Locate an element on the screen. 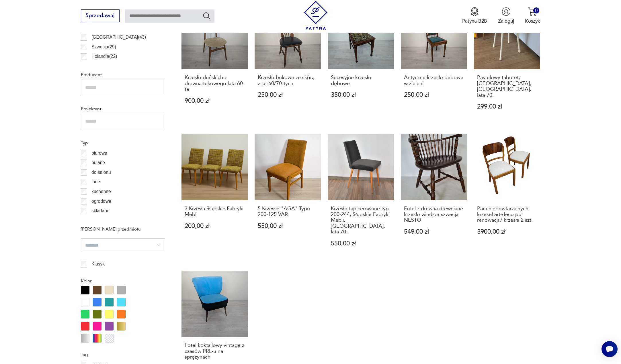 The image size is (621, 364). h3: 3 Krzesła Słupskie Fabryki Mebli is located at coordinates (215, 212).